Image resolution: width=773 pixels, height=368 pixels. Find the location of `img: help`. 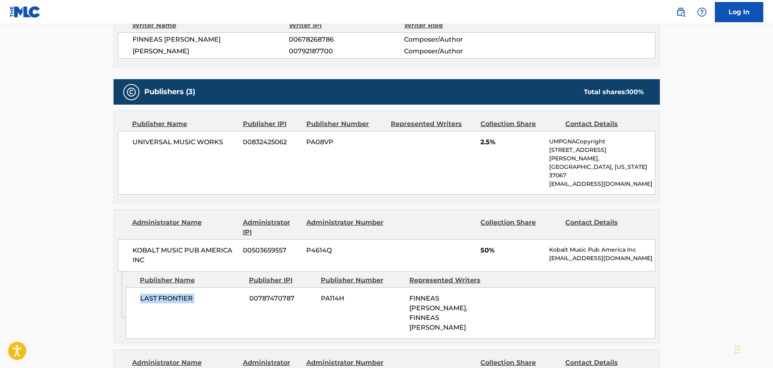

img: help is located at coordinates (702, 12).